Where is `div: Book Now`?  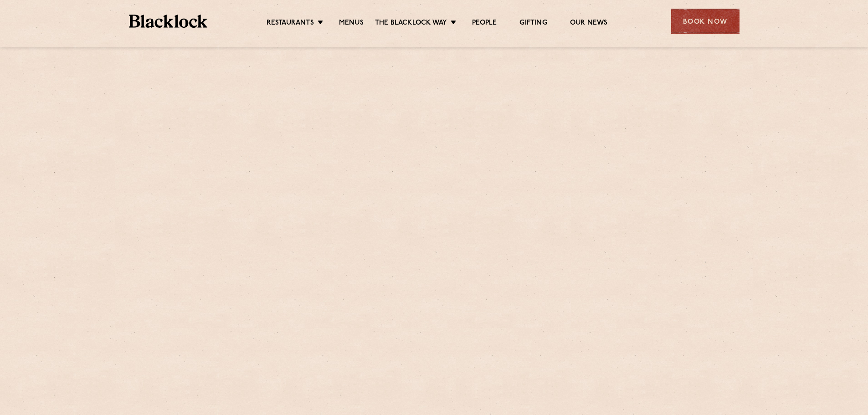 div: Book Now is located at coordinates (705, 21).